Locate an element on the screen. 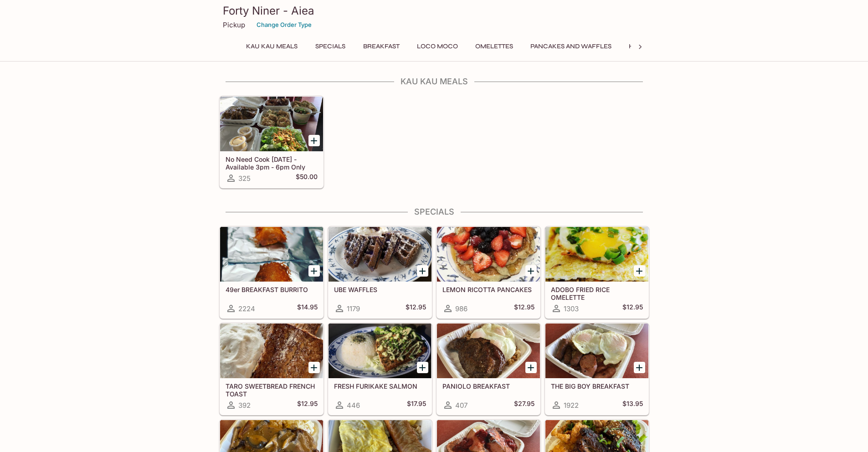 This screenshot has width=868, height=452. a: LEMON RICOTTA PANCAKES986$12.95 is located at coordinates (488, 272).